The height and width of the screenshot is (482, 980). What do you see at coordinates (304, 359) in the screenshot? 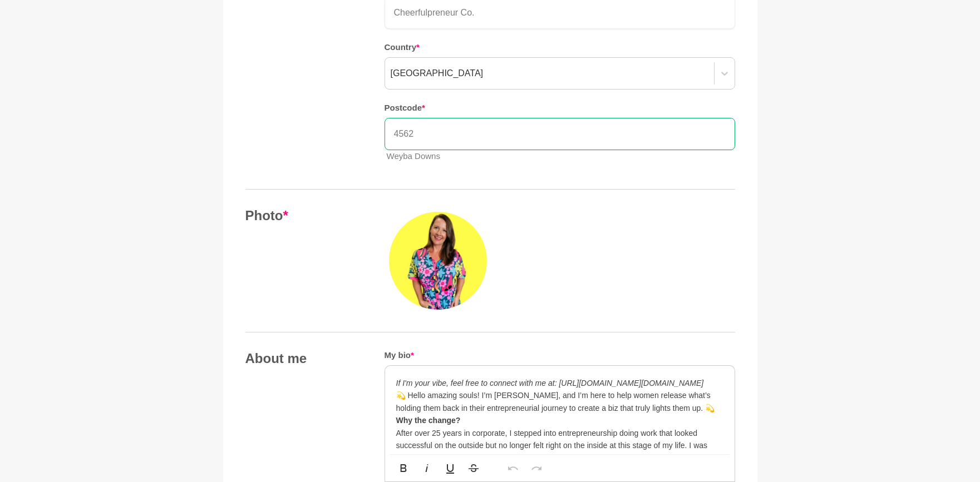
I see `h4: About me` at bounding box center [304, 359].